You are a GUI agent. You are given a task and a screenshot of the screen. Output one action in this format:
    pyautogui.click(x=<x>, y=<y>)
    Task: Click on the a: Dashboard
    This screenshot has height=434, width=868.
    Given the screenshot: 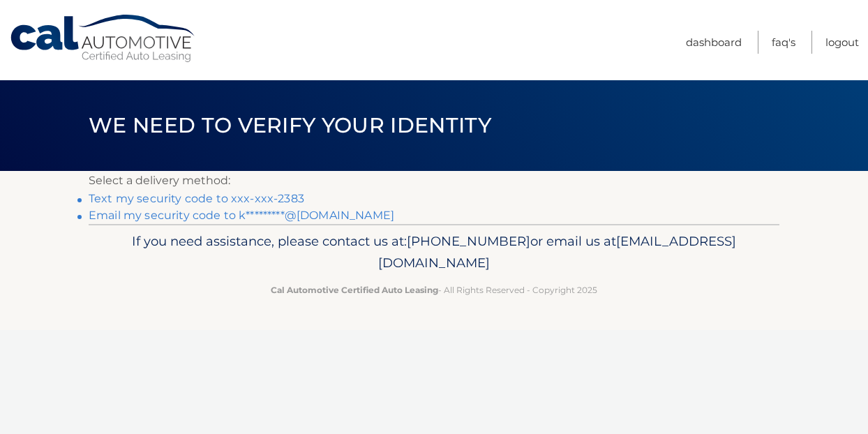 What is the action you would take?
    pyautogui.click(x=713, y=42)
    